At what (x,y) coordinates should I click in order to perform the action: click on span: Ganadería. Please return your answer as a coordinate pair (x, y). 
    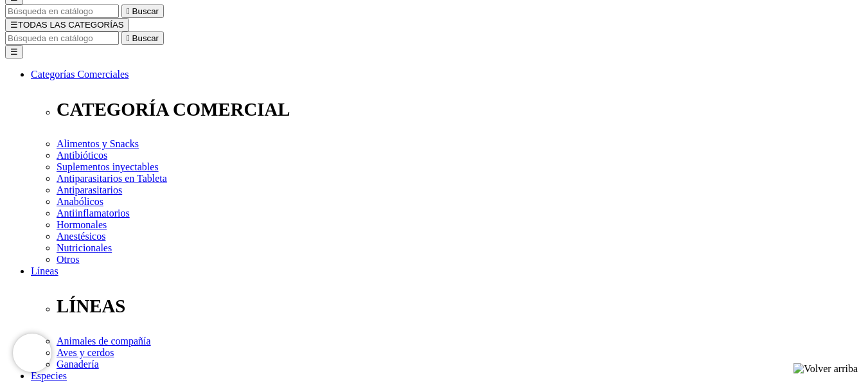
    Looking at the image, I should click on (78, 363).